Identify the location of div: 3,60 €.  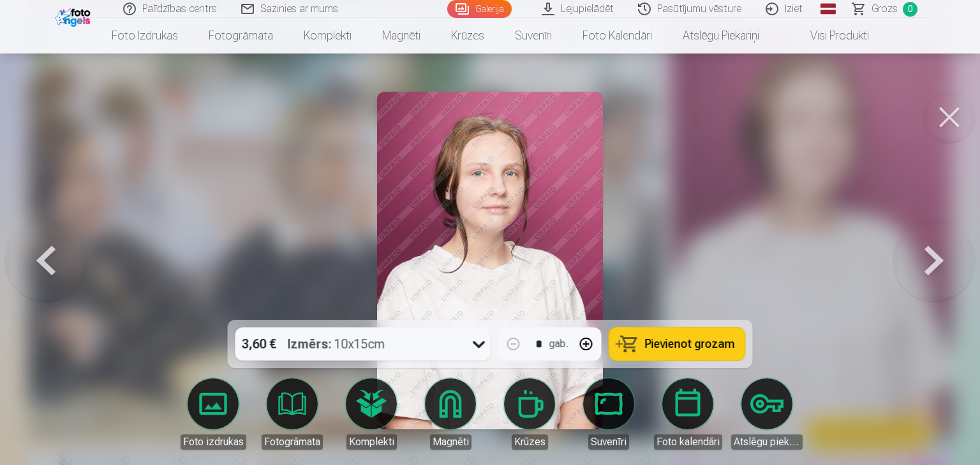
(259, 344).